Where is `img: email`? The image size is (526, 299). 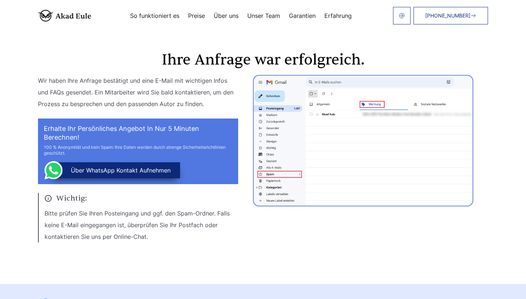
img: email is located at coordinates (402, 16).